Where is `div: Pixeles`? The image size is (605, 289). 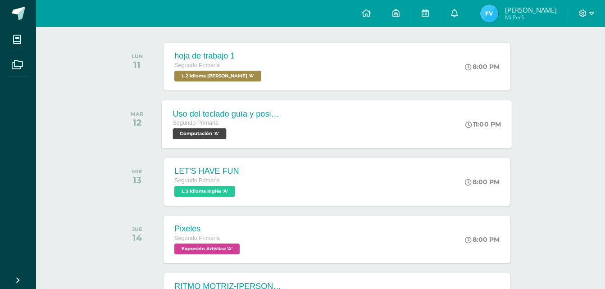
div: Pixeles is located at coordinates (208, 229).